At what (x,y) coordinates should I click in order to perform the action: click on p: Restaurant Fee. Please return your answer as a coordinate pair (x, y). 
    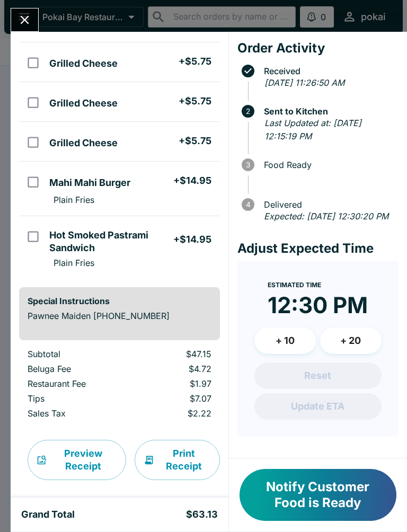
    Looking at the image, I should click on (77, 383).